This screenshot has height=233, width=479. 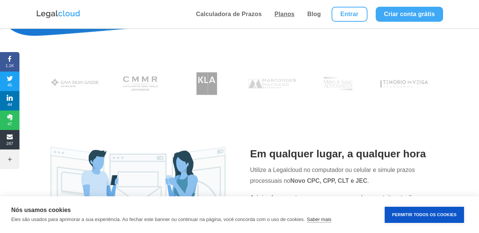 What do you see at coordinates (338, 83) in the screenshot?
I see `img: Profissionais do escritório Melo e Isaac Advogados utilizam a Legalcloud` at bounding box center [338, 83].